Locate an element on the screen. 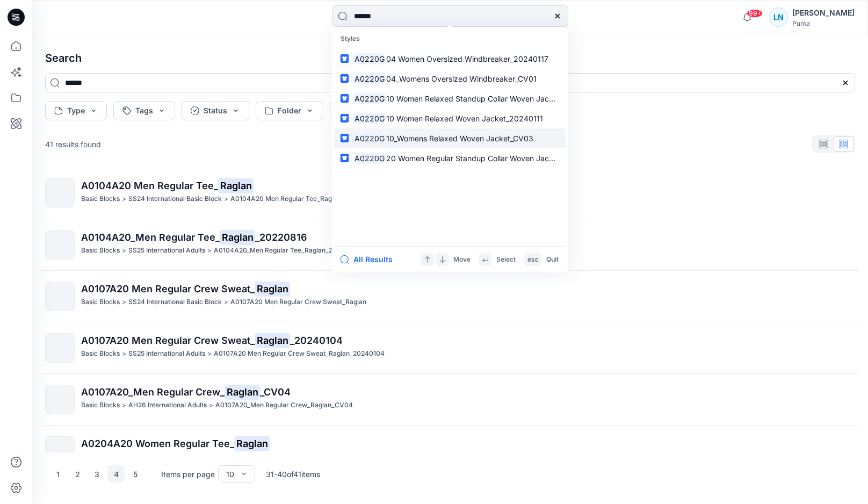  span: 10 Women Relaxed Standup Collar Woven Jacket is located at coordinates (473, 98).